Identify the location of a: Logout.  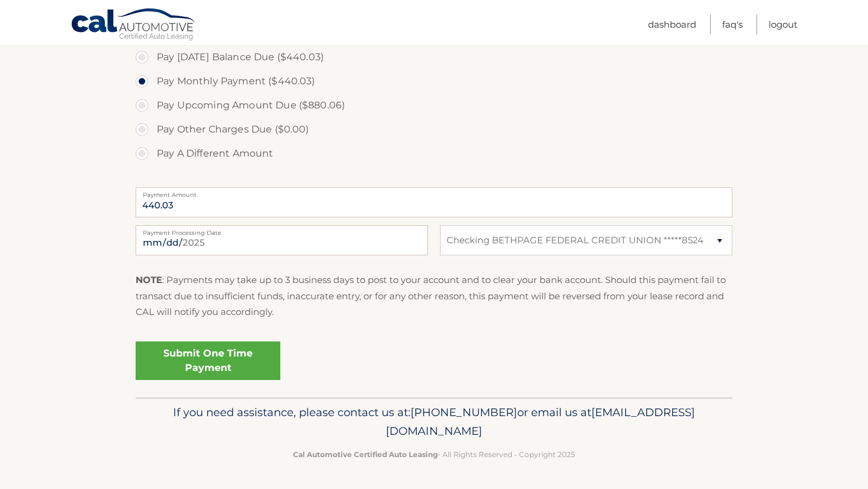
(783, 24).